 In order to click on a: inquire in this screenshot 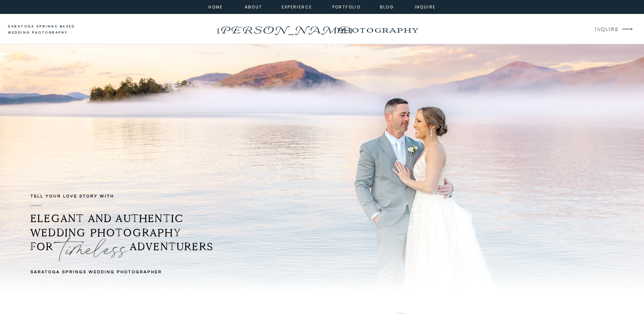, I will do `click(425, 7)`.